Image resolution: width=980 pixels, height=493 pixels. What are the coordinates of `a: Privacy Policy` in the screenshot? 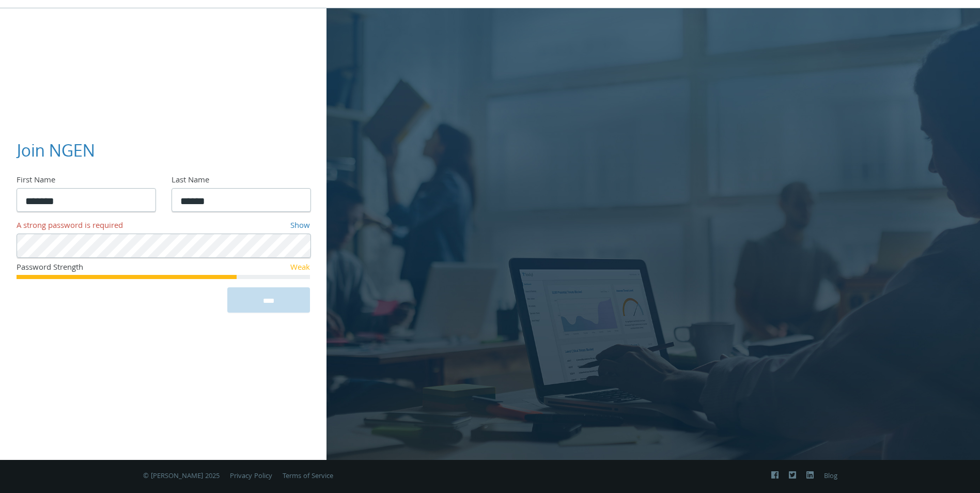 It's located at (251, 477).